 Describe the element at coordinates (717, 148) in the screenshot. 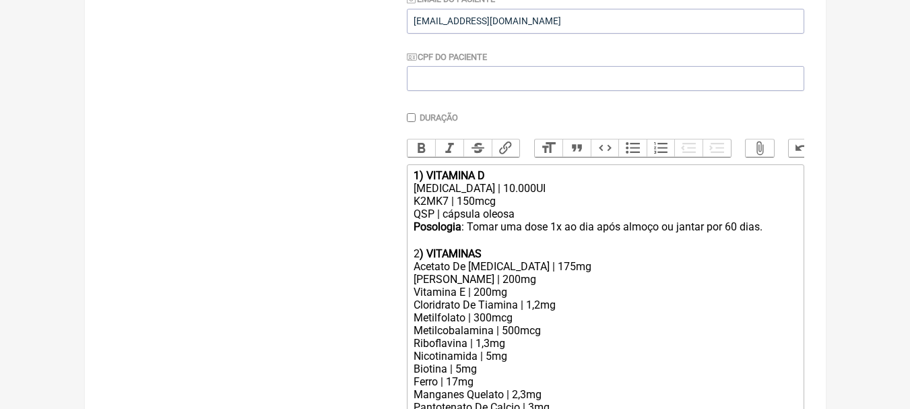

I see `button: Increase Level` at that location.